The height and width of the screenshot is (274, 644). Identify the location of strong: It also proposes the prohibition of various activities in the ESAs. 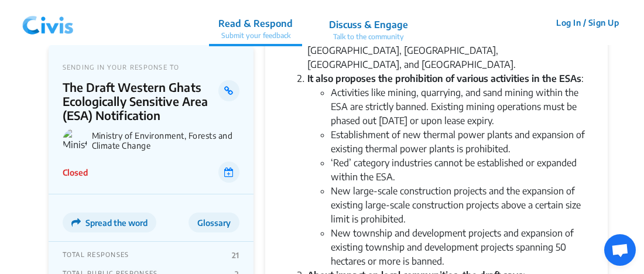
(445, 78).